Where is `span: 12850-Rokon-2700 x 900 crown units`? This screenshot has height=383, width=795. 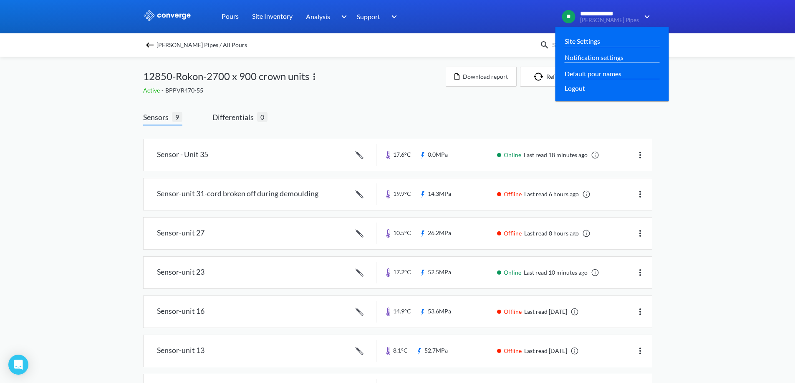
span: 12850-Rokon-2700 x 900 crown units is located at coordinates (226, 76).